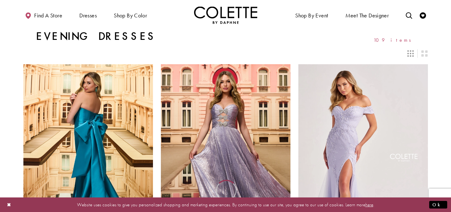 Image resolution: width=451 pixels, height=212 pixels. What do you see at coordinates (130, 15) in the screenshot?
I see `span: Shop by color` at bounding box center [130, 15].